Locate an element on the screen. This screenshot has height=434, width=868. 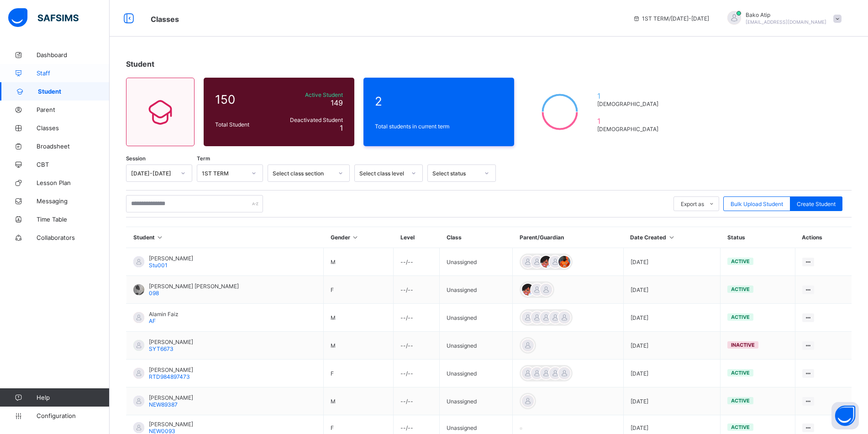
div: Total Student is located at coordinates (244, 124).